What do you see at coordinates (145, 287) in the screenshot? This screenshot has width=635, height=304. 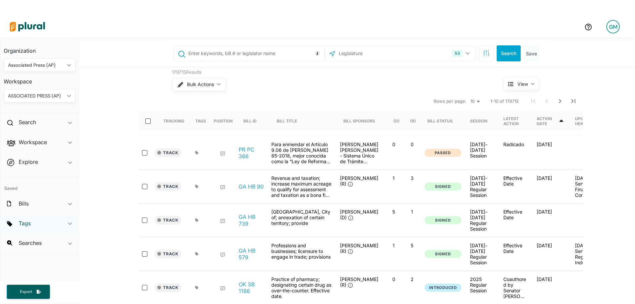 I see `input: select-row-state-ok-2025-sb1186` at bounding box center [145, 287].